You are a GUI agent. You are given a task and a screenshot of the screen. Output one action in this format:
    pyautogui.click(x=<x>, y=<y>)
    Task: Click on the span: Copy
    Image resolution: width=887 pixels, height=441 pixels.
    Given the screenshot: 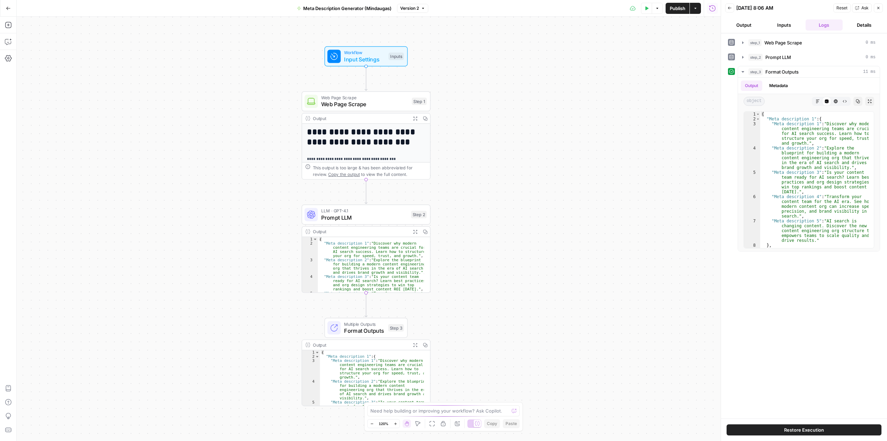 What is the action you would take?
    pyautogui.click(x=492, y=423)
    